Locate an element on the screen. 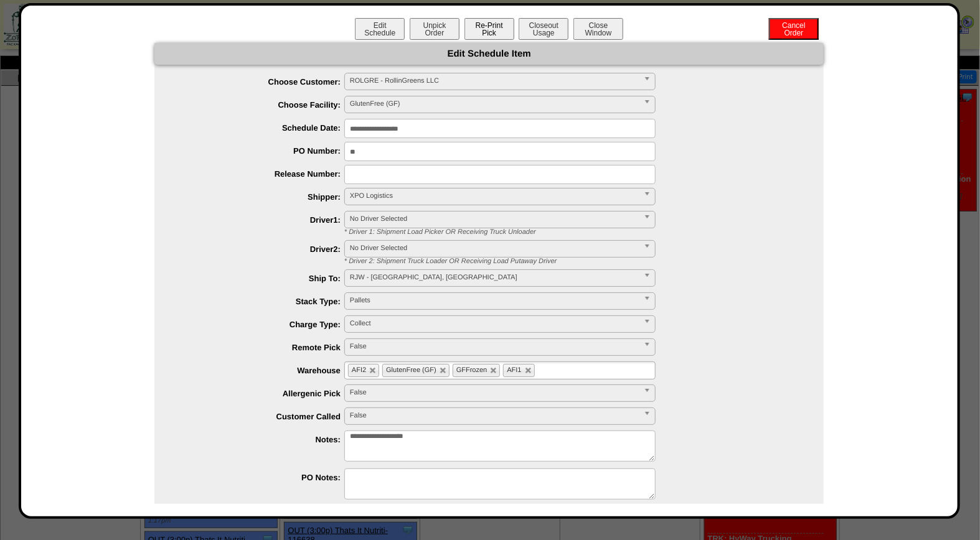 The height and width of the screenshot is (540, 980). span: GFFrozen is located at coordinates (472, 370).